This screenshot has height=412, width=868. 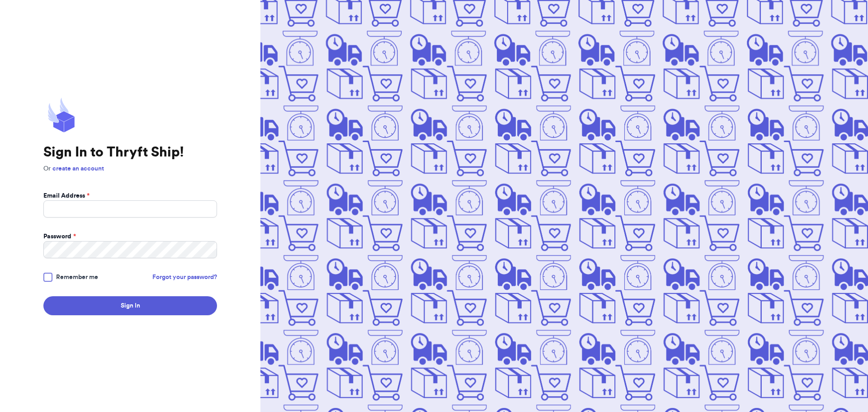 What do you see at coordinates (130, 306) in the screenshot?
I see `button: Sign In` at bounding box center [130, 306].